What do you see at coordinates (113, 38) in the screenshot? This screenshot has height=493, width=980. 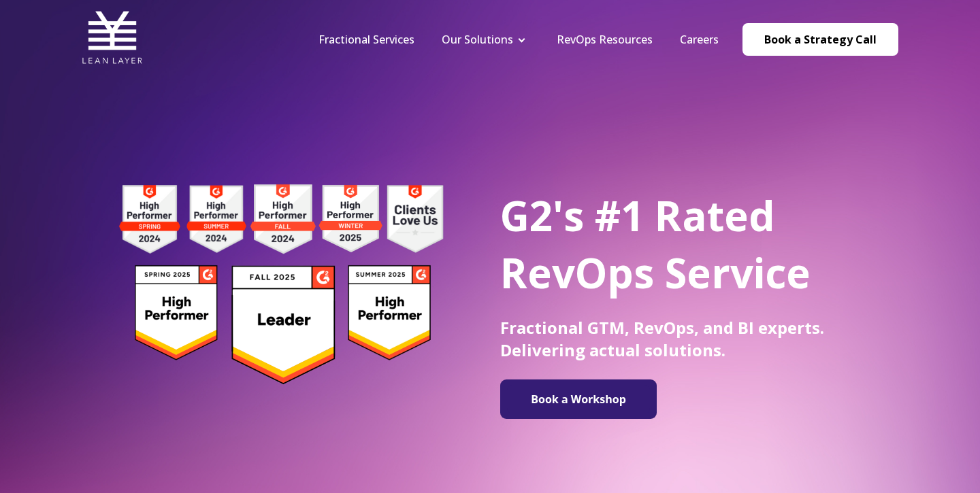 I see `img: Lean Layer Logo` at bounding box center [113, 38].